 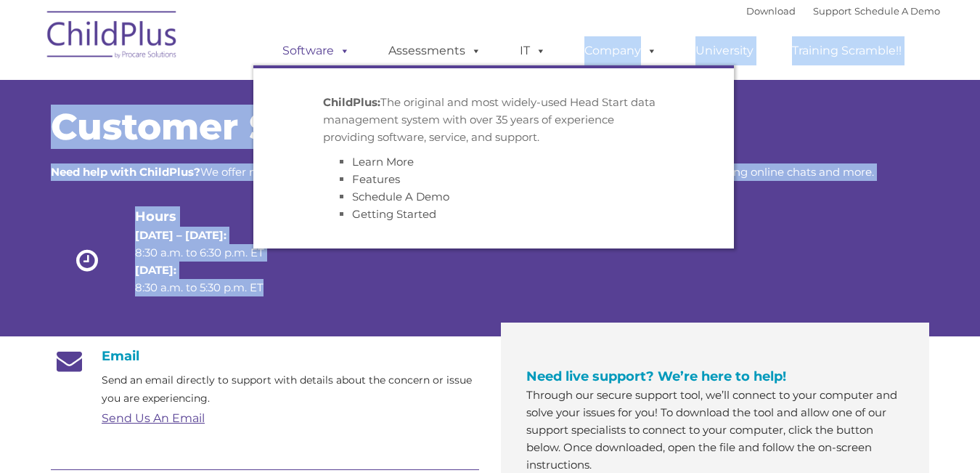 I want to click on a: Features, so click(x=376, y=178).